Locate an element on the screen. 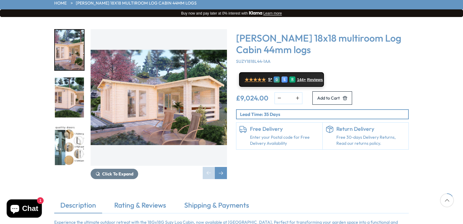  a: HOME is located at coordinates (60, 3).